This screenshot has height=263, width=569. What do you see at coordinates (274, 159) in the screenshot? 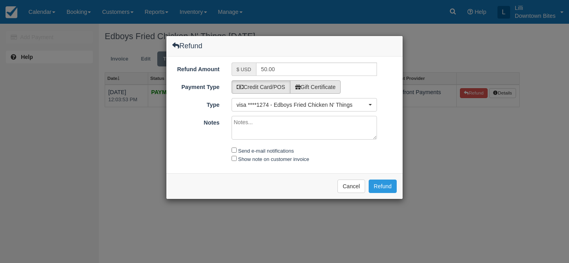
I see `label: Show note on customer invoice` at bounding box center [274, 159].